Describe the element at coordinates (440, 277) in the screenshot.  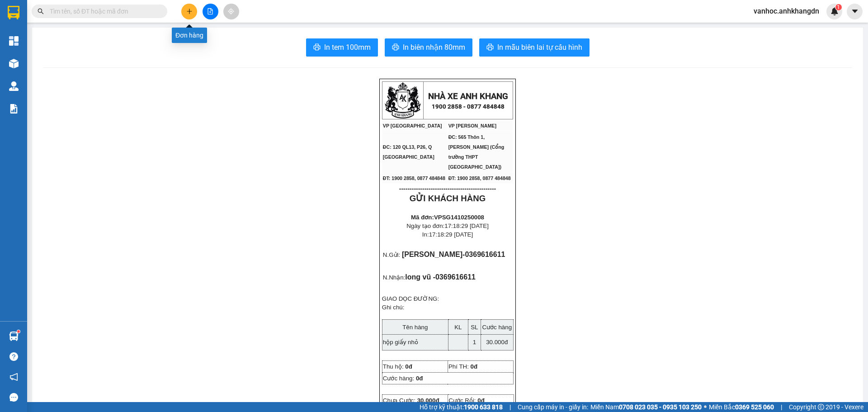
I see `span: long vũ -` at that location.